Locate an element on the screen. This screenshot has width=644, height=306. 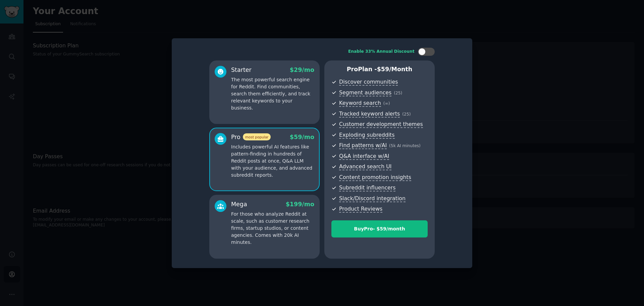
span: $ 29 /mo is located at coordinates (302, 70).